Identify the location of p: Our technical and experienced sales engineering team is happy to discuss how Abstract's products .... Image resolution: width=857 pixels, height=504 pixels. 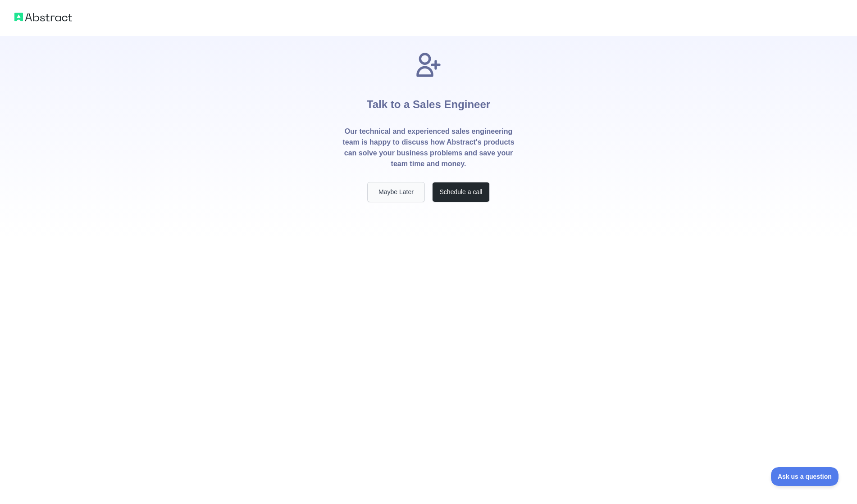
(429, 147).